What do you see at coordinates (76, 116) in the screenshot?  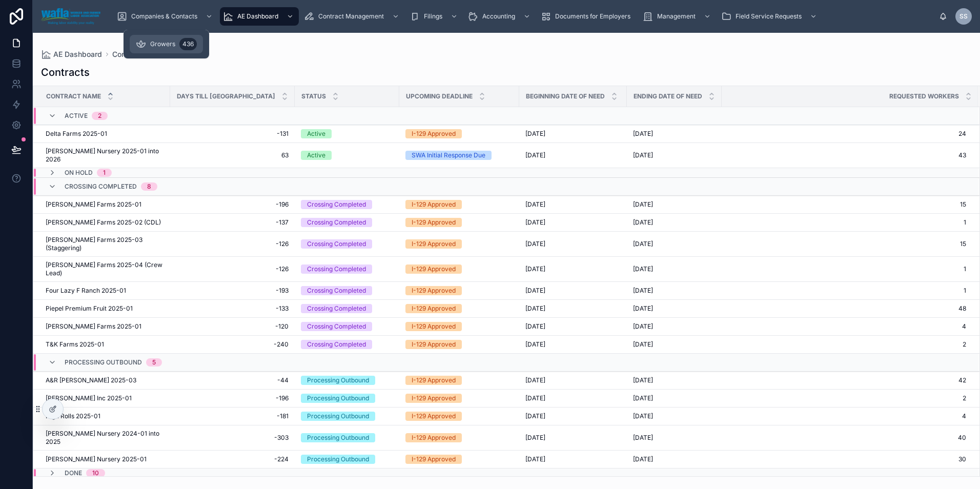 I see `span: Active` at bounding box center [76, 116].